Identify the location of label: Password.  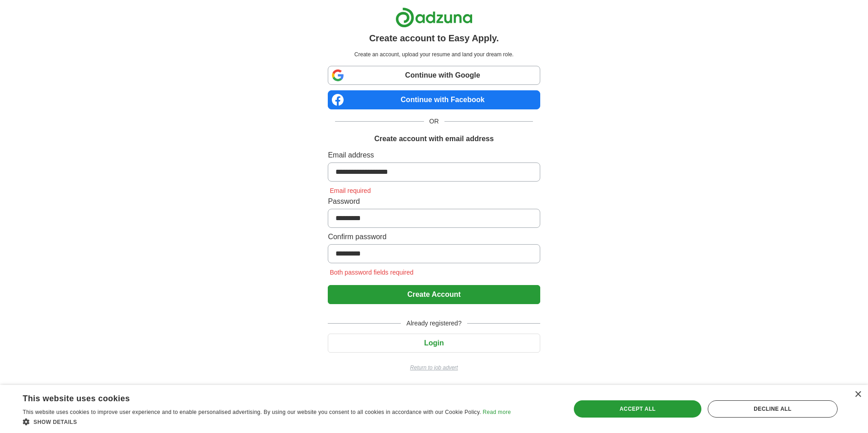
(433, 202).